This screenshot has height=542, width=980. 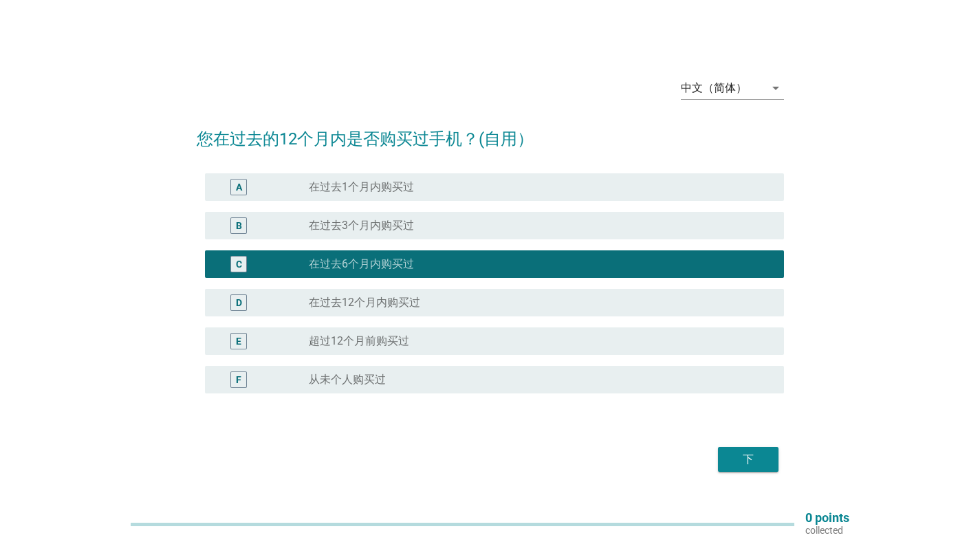 What do you see at coordinates (490, 132) in the screenshot?
I see `h2: 您在过去的12个月内是否购买过手机？(自用）` at bounding box center [490, 132].